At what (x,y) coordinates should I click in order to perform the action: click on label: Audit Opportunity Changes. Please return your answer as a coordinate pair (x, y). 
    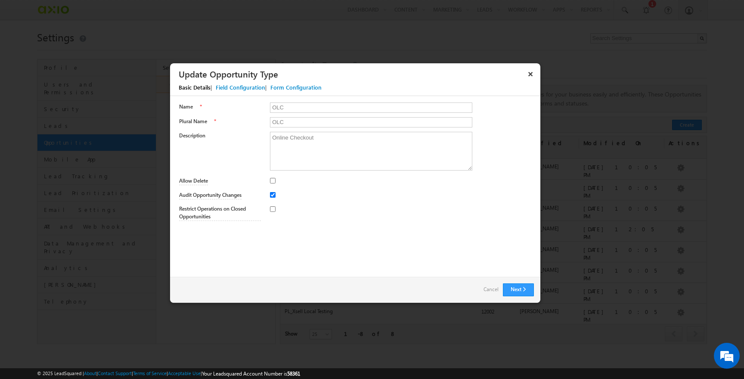
    Looking at the image, I should click on (210, 195).